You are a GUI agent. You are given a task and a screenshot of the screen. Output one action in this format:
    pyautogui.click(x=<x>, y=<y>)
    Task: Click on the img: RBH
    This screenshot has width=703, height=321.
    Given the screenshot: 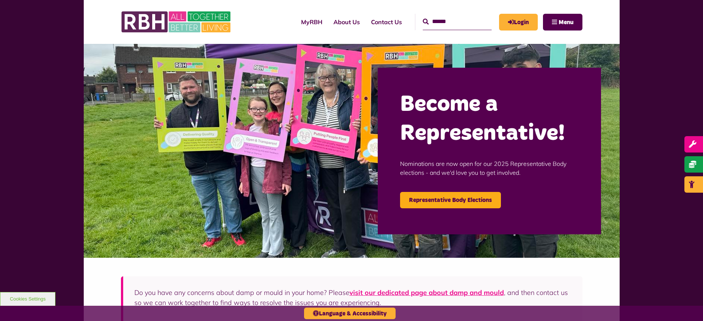 What is the action you would take?
    pyautogui.click(x=177, y=22)
    